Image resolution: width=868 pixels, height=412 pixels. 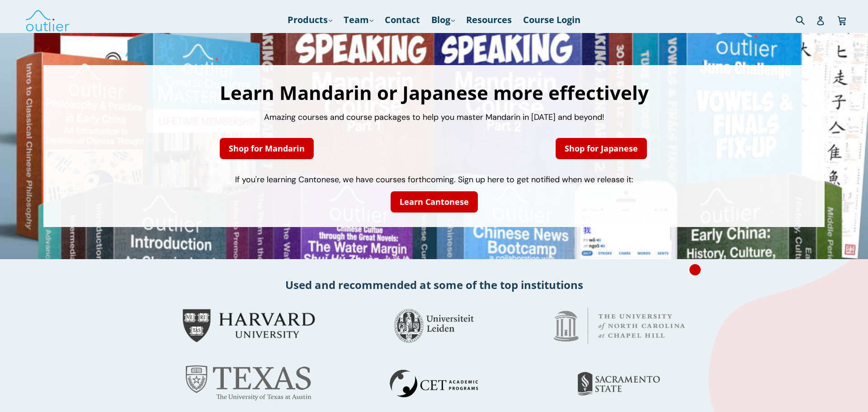 I want to click on a: Contact, so click(x=402, y=20).